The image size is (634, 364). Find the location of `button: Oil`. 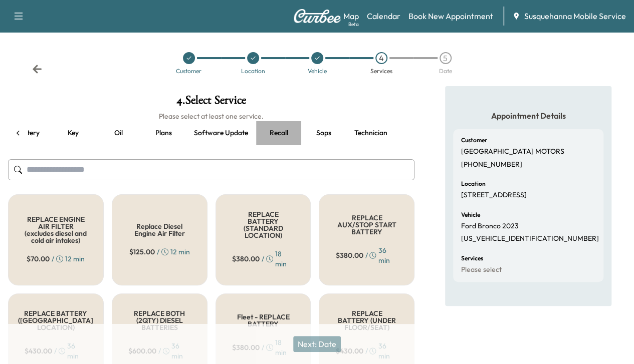

button: Oil is located at coordinates (118, 134).